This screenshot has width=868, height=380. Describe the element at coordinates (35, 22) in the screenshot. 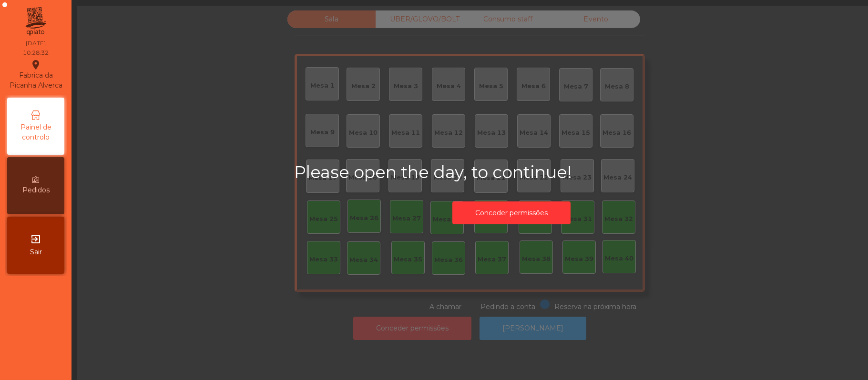

I see `img: qpiato` at that location.